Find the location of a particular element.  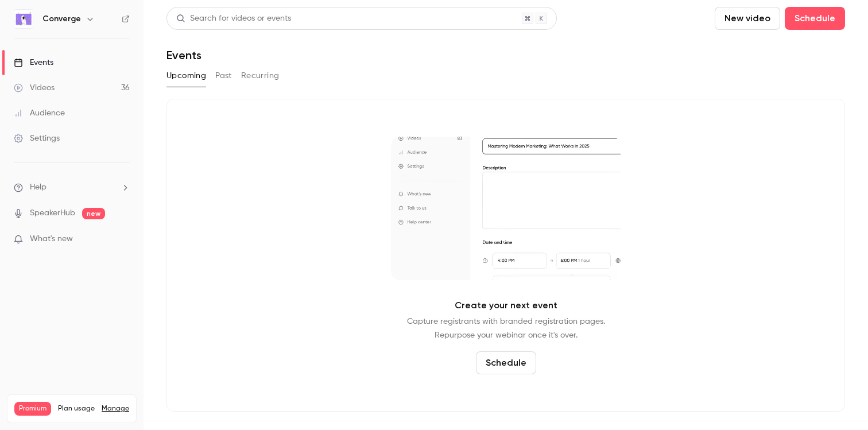

span: Plan usage is located at coordinates (77, 409).